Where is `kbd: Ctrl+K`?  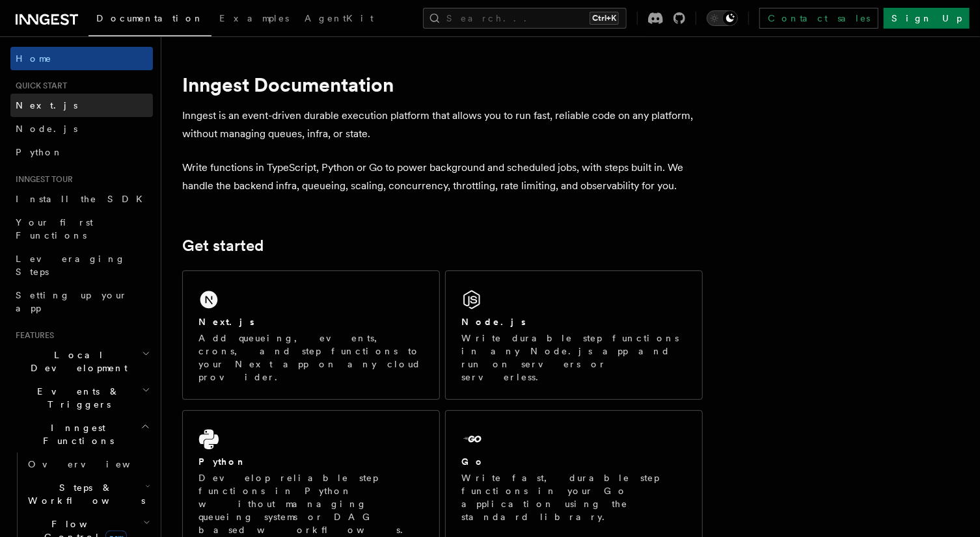
kbd: Ctrl+K is located at coordinates (604, 18).